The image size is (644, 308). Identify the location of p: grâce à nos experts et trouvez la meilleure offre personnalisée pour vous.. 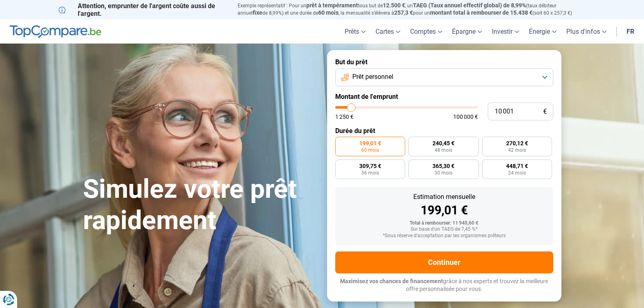
(444, 285).